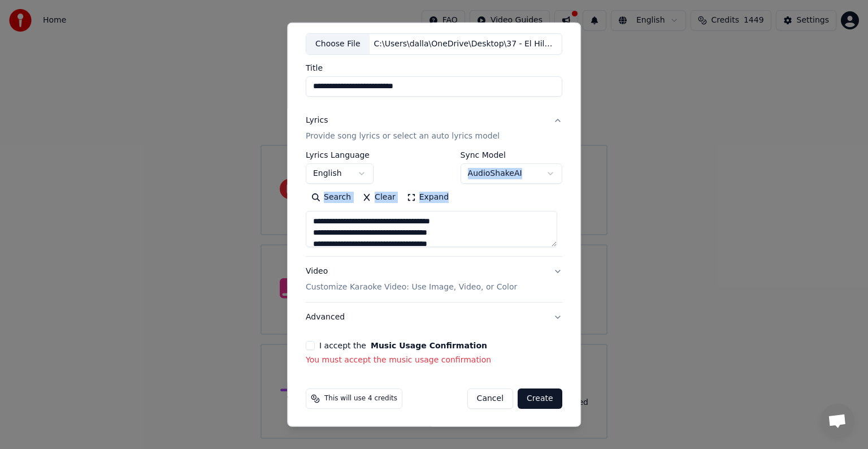  I want to click on label: Sync Model, so click(511, 155).